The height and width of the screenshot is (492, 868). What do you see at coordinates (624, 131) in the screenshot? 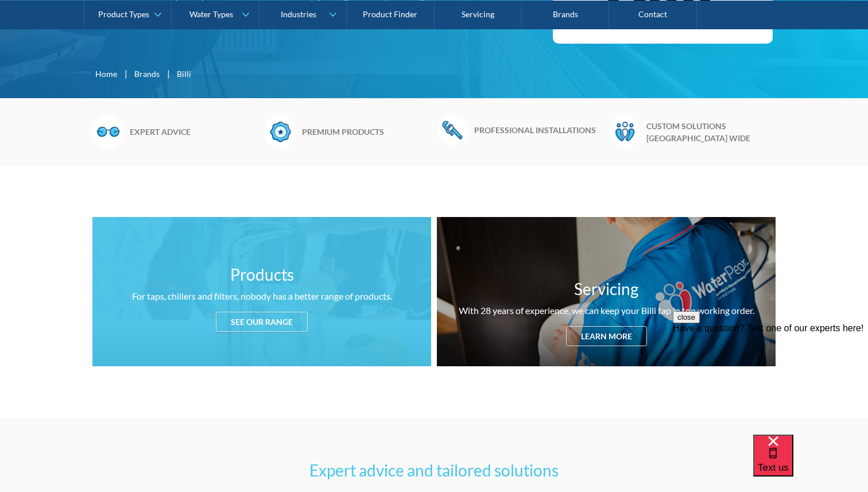
I see `img: Waterpeople Symbol` at bounding box center [624, 131].